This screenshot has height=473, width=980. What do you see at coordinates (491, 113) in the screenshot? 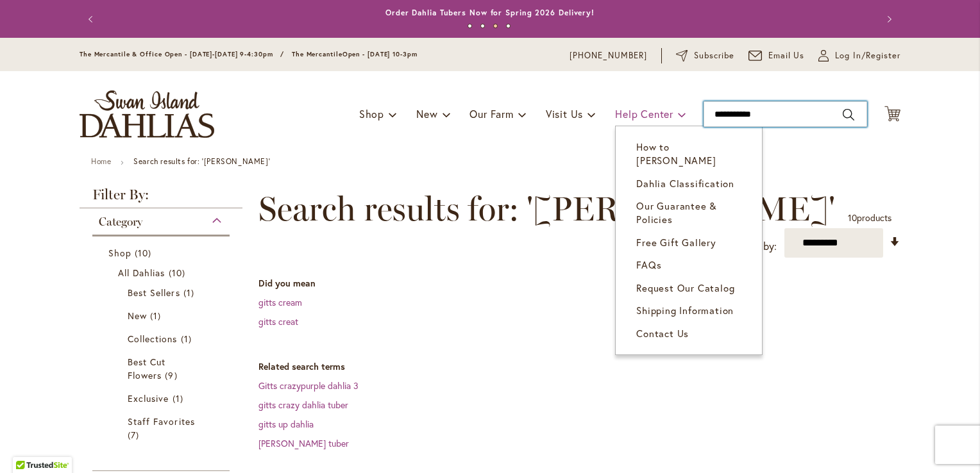
I see `span: Our Farm` at bounding box center [491, 113].